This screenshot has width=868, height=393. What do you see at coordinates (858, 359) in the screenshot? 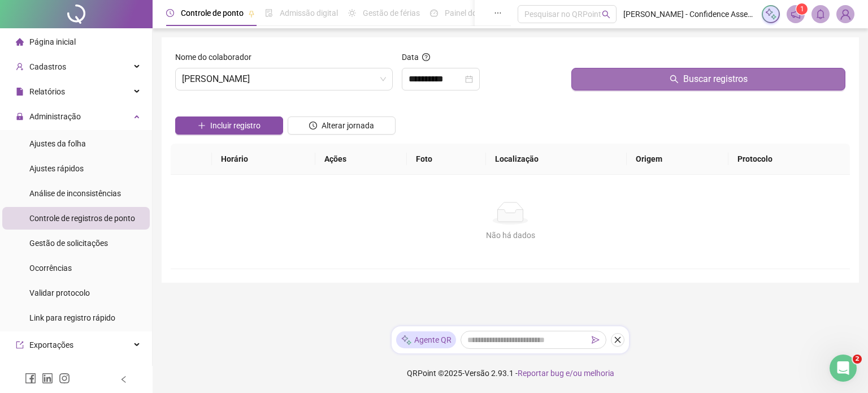
I see `span: 2` at bounding box center [858, 359].